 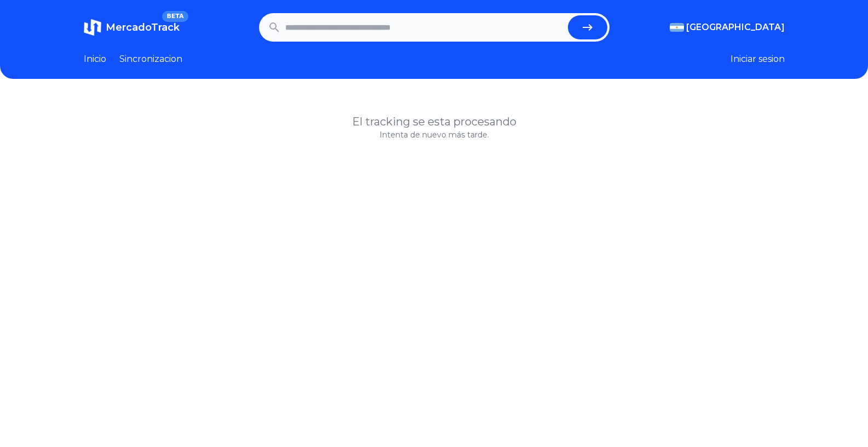 I want to click on button: Iniciar sesion, so click(x=757, y=59).